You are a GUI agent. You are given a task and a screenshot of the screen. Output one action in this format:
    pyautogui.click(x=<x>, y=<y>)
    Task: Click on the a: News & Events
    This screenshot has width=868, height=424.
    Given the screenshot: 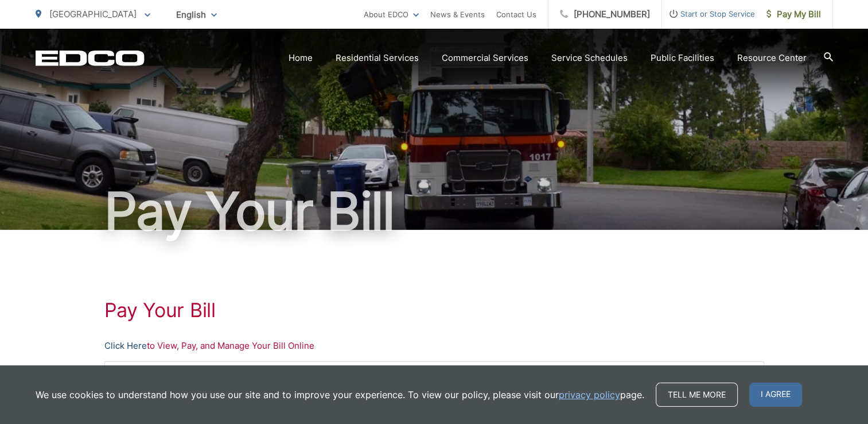 What is the action you would take?
    pyautogui.click(x=458, y=15)
    